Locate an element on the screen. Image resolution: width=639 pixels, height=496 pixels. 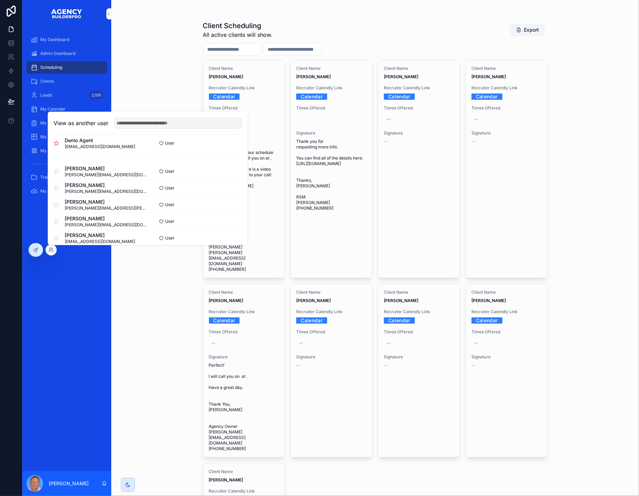
span: My Dashboard is located at coordinates (55, 40).